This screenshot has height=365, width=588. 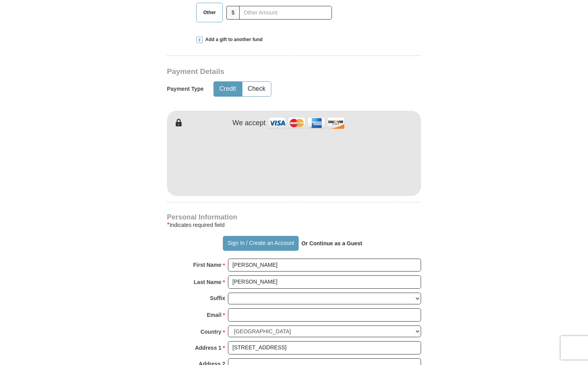 I want to click on span: Add a gift to another fund, so click(x=233, y=40).